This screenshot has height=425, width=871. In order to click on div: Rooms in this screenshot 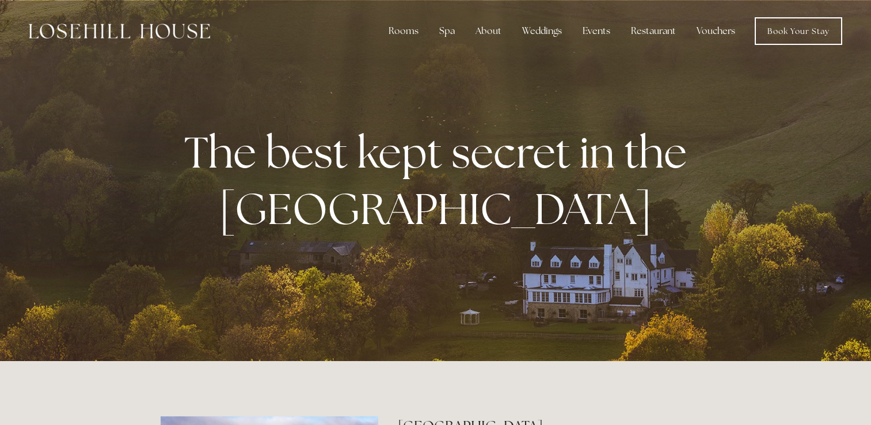, I will do `click(404, 31)`.